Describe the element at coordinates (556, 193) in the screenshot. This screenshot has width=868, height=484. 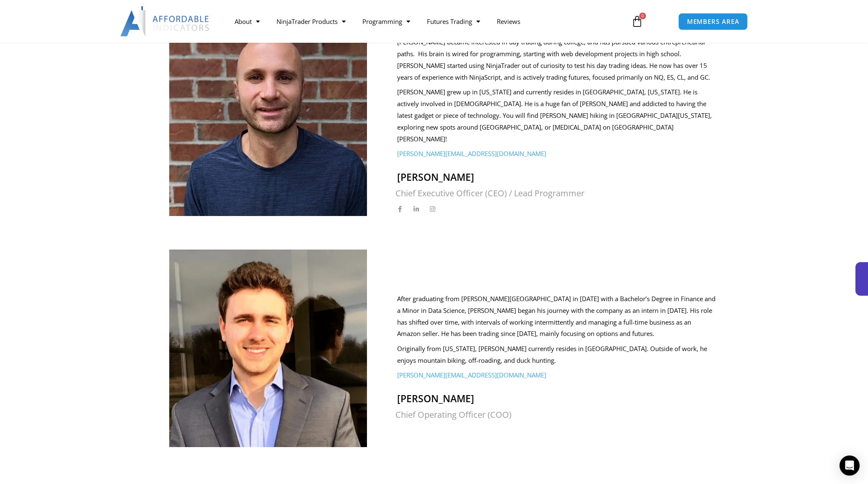
I see `h2: Chief Executive Officer (CEO) / Lead Programmer` at that location.